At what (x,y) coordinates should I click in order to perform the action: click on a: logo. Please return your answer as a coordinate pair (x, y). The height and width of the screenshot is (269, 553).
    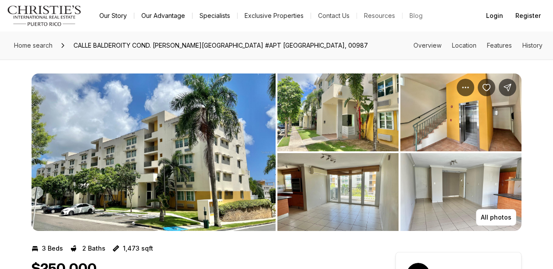
    Looking at the image, I should click on (44, 16).